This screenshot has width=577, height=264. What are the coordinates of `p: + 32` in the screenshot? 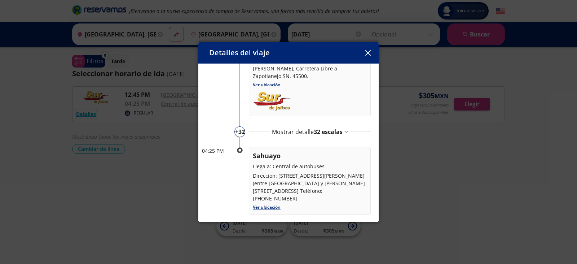 It's located at (240, 132).